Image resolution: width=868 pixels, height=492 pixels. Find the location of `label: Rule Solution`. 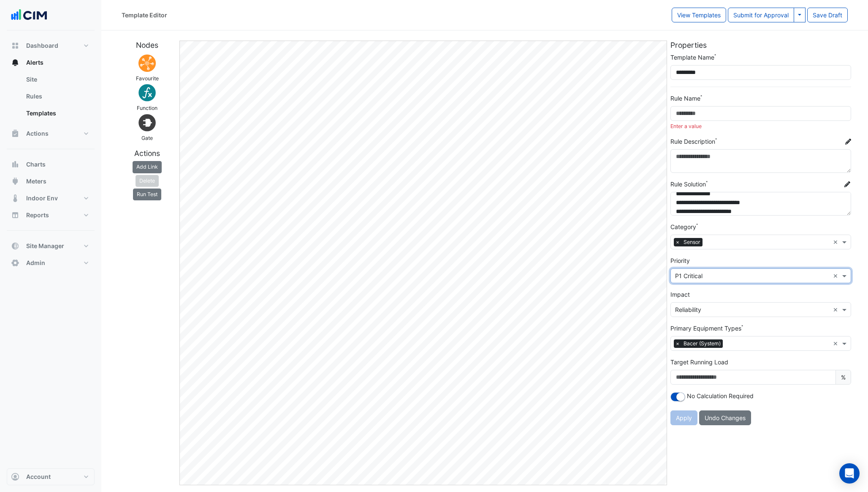

label: Rule Solution is located at coordinates (689, 184).